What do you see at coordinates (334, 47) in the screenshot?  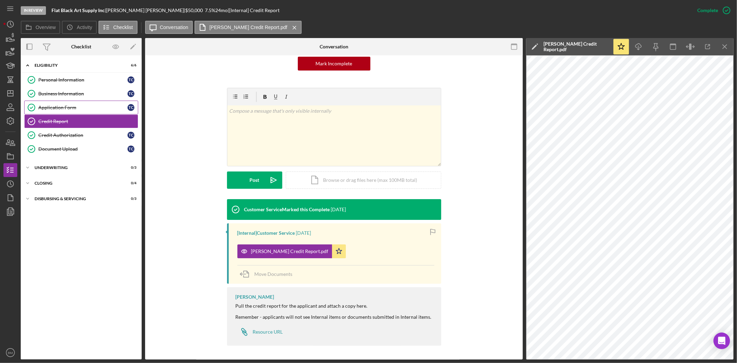 I see `div: Conversation` at bounding box center [334, 47].